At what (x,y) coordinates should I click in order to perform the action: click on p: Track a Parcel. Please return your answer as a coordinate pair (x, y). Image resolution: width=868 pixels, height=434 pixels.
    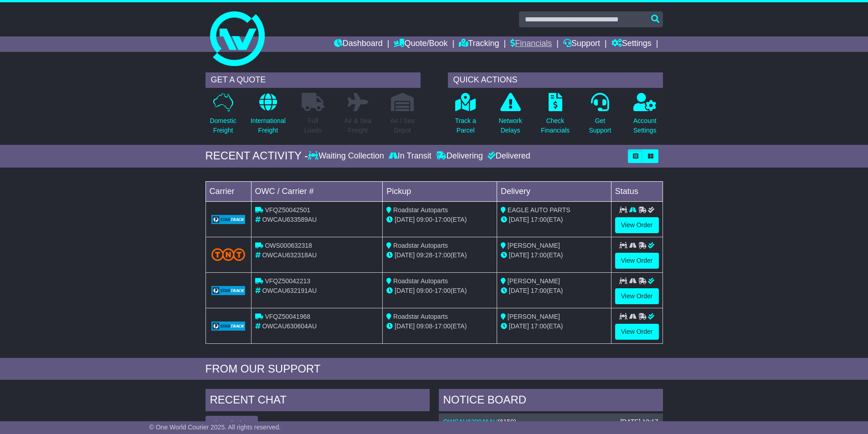
    Looking at the image, I should click on (465, 126).